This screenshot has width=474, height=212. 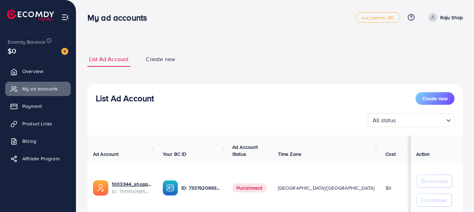 What do you see at coordinates (30, 15) in the screenshot?
I see `a: logo` at bounding box center [30, 15].